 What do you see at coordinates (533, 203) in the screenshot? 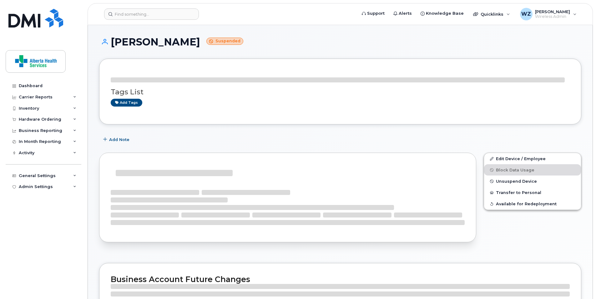
I see `button: Available for Redeployment` at bounding box center [533, 203].